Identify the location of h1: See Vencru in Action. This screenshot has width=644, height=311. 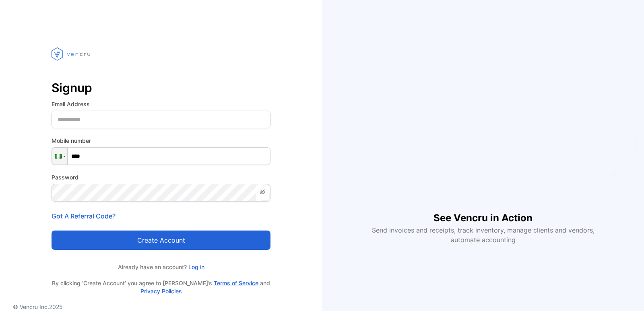
(483, 212).